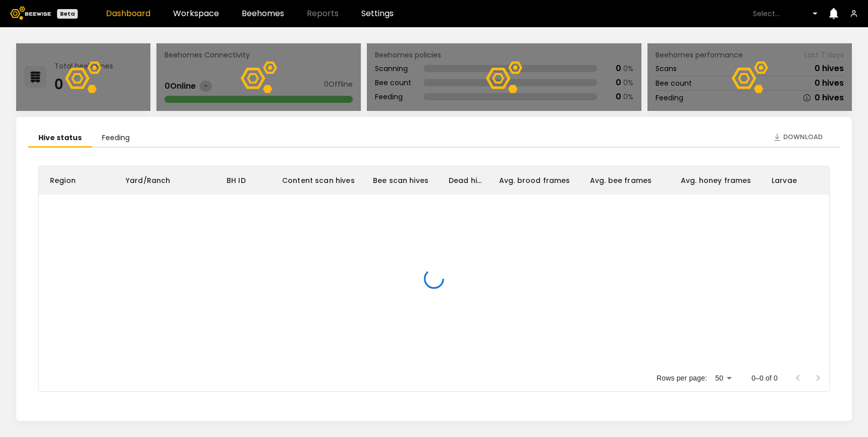 Image resolution: width=868 pixels, height=437 pixels. Describe the element at coordinates (30, 13) in the screenshot. I see `img: Beewise logo` at that location.